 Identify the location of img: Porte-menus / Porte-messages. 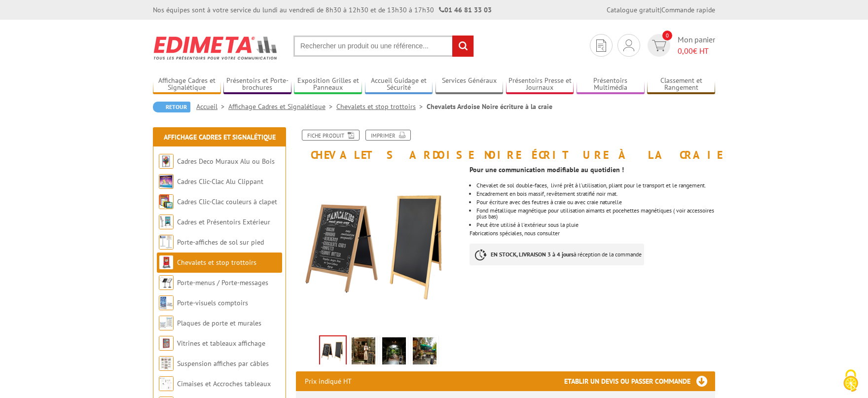
(166, 282).